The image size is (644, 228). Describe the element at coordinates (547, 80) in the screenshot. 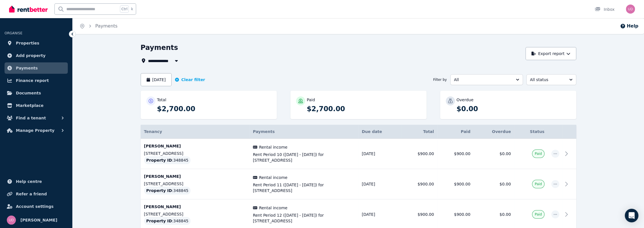

I see `span: All status` at that location.